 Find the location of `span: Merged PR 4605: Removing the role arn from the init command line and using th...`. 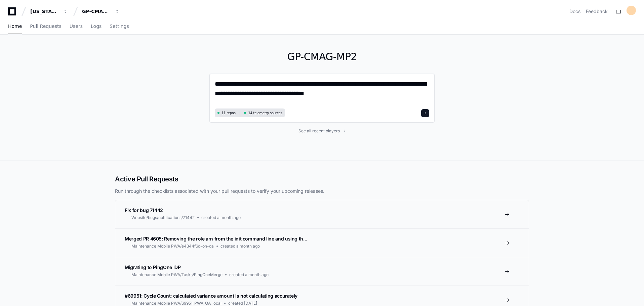

span: Merged PR 4605: Removing the role arn from the init command line and using th... is located at coordinates (216, 238).